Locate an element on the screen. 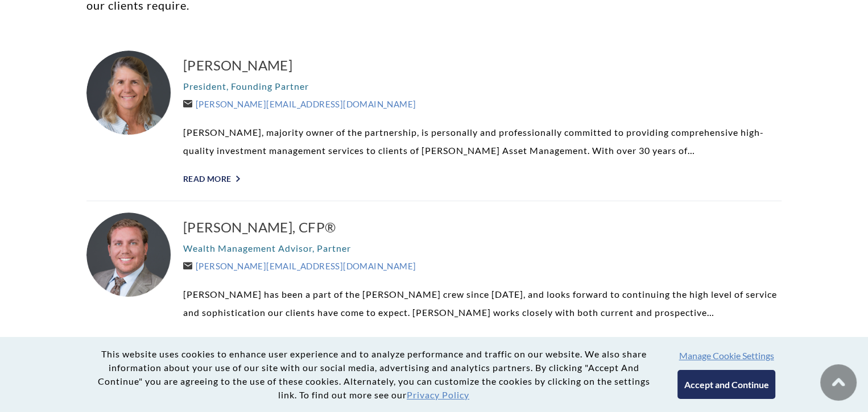 This screenshot has height=412, width=868. p: This website uses cookies to enhance user experience and to analyze performance and traffic on ou... is located at coordinates (374, 375).